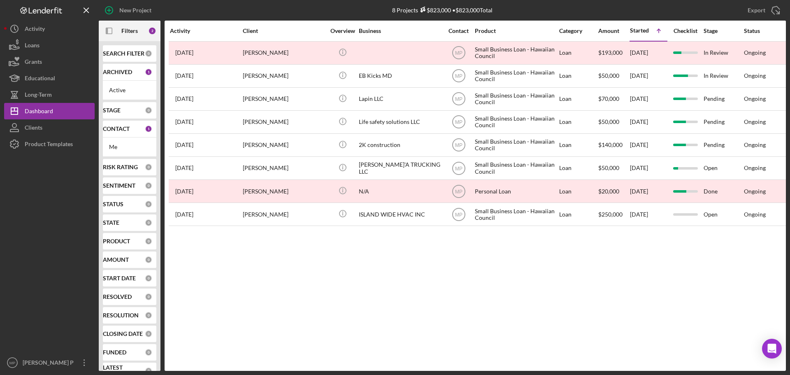  I want to click on div: Personal Loan, so click(516, 191).